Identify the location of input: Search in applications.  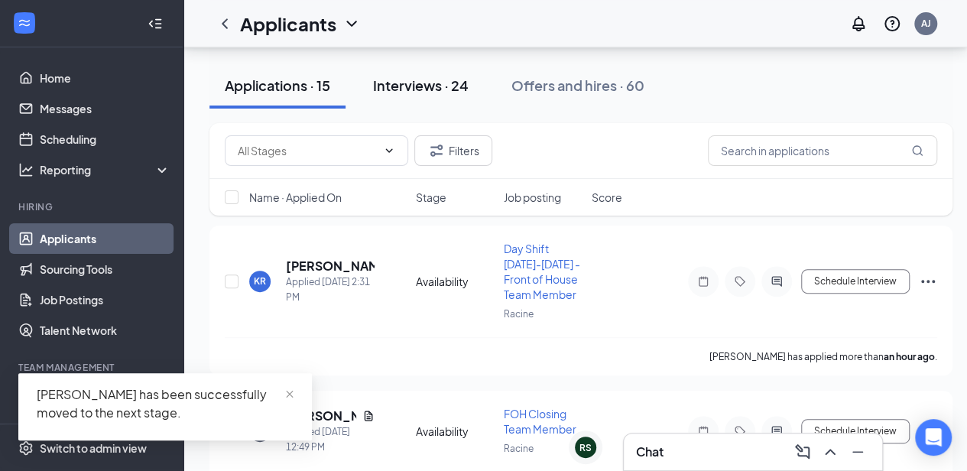
(823, 151).